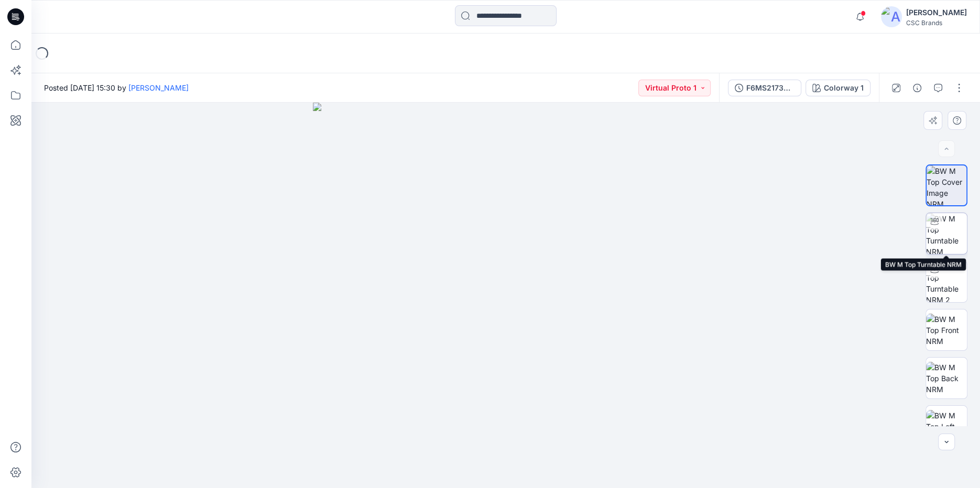 This screenshot has height=488, width=980. Describe the element at coordinates (506, 296) in the screenshot. I see `img: eyJhbGciOiJIUzI1NiIsImtpZCI6IjAiLCJzbHQiOiJzZXMiLCJ0eXAiOiJKV1QifQ.eyJkYXRhIjp7InR5cGUiOiJzdG9yYW...` at that location.